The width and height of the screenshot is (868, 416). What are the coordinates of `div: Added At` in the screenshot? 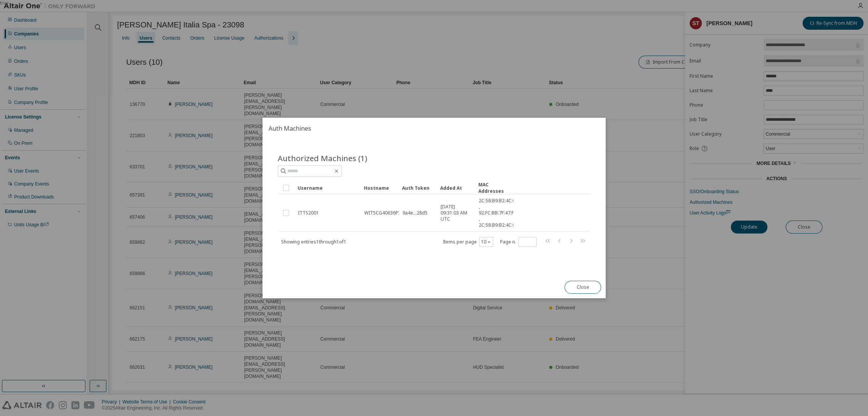 It's located at (456, 188).